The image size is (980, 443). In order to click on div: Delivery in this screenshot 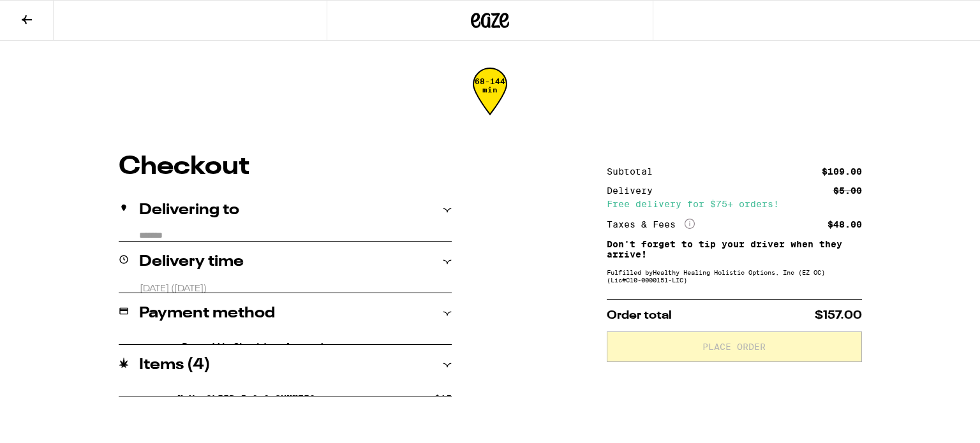, I will do `click(634, 191)`.